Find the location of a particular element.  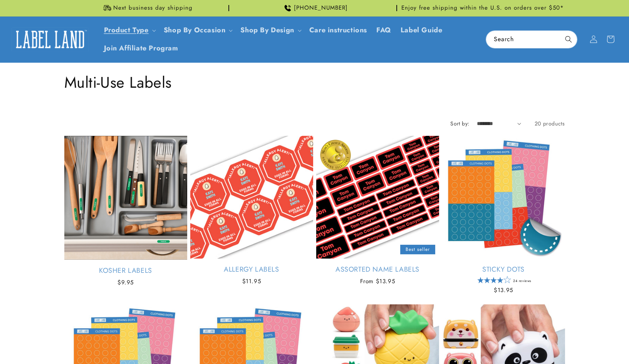

button: Search is located at coordinates (568, 39).